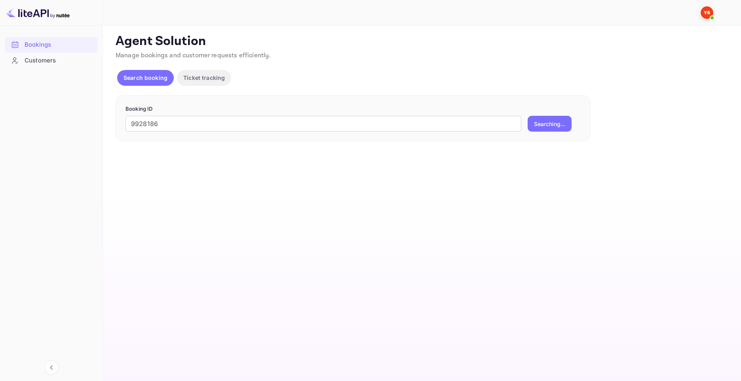 The width and height of the screenshot is (741, 381). I want to click on input: Enter Booking ID (e.g., 63782194), so click(323, 124).